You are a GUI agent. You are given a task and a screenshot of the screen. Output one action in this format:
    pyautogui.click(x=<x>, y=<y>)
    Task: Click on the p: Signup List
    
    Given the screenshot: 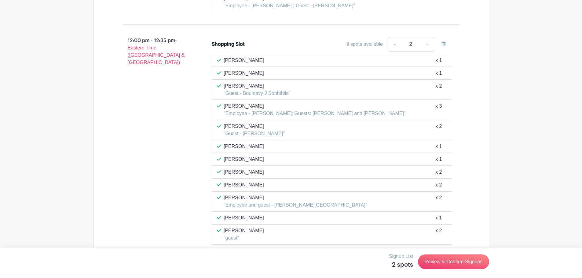 What is the action you would take?
    pyautogui.click(x=401, y=257)
    